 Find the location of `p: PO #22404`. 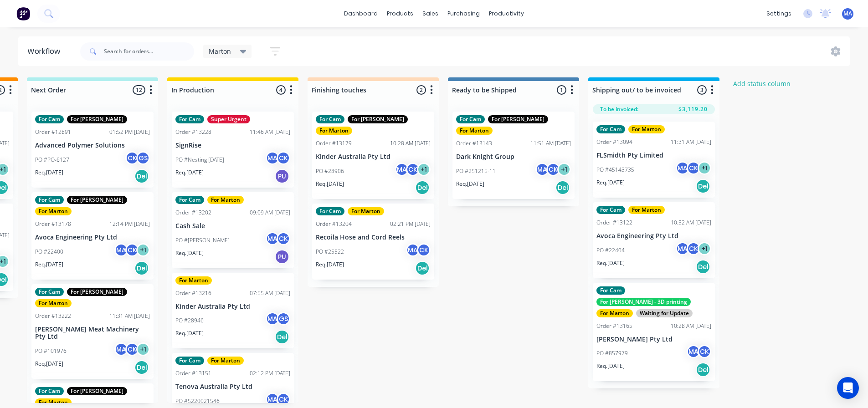

p: PO #22404 is located at coordinates (611, 250).